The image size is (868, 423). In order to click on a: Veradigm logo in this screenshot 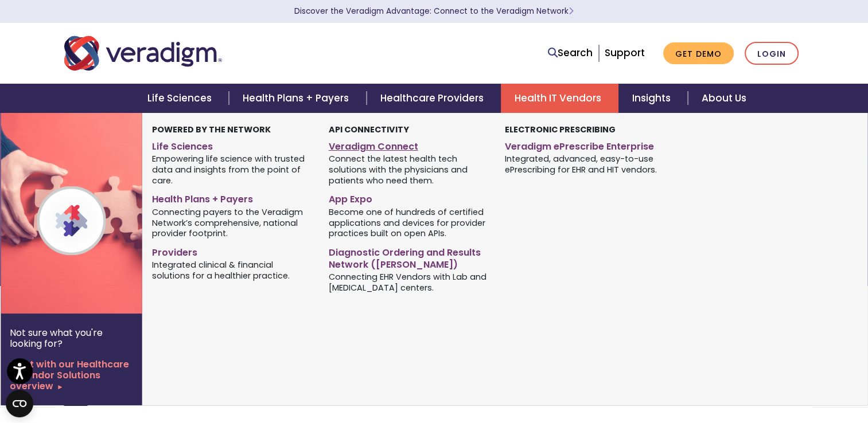, I will do `click(143, 53)`.